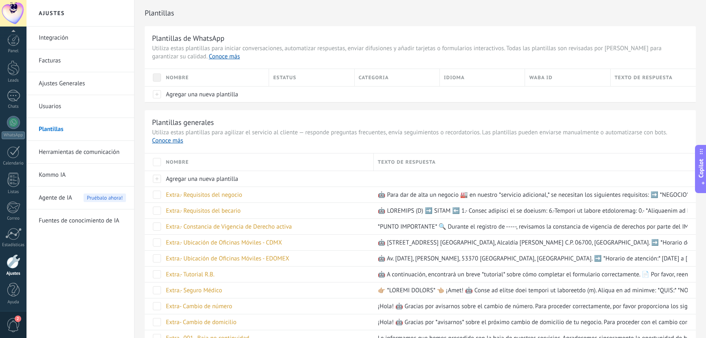 Image resolution: width=706 pixels, height=338 pixels. I want to click on div: *PUNTO IMPORTANTE* 🔍 Durante el registro de -----, revisamos la constancia de vigencia de derecho..., so click(531, 226).